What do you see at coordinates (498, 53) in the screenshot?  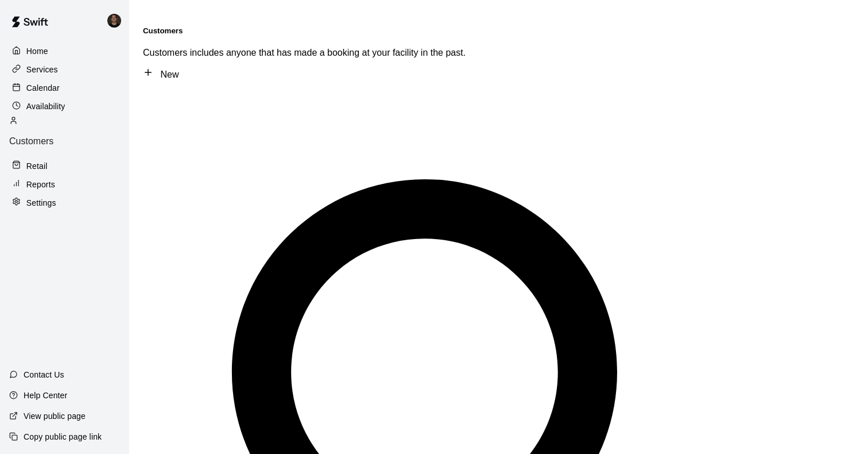 I see `p: Customers includes anyone that has made a booking at your facility in the past.` at bounding box center [498, 53].